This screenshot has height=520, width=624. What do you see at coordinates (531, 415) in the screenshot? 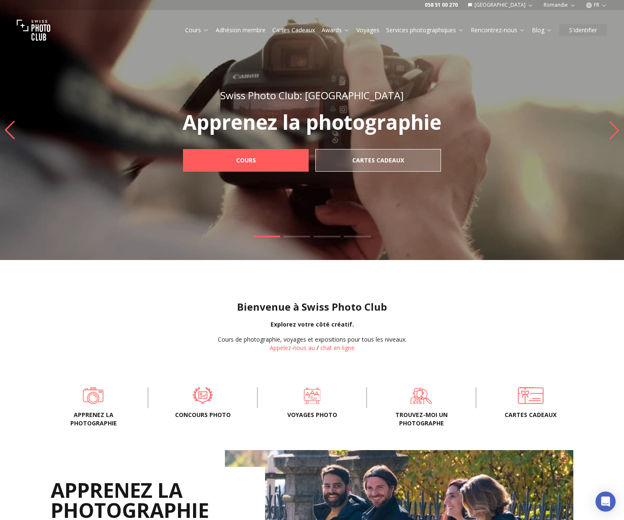
I see `span: Cartes cadeaux` at bounding box center [531, 415].